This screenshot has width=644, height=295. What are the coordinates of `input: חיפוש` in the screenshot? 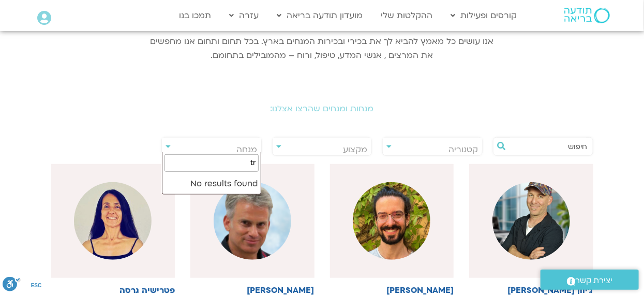 It's located at (548, 147).